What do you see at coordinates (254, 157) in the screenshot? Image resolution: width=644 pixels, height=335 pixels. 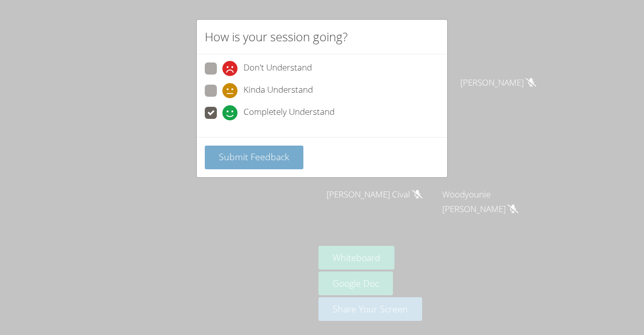 I see `span: Submit Feedback` at bounding box center [254, 157].